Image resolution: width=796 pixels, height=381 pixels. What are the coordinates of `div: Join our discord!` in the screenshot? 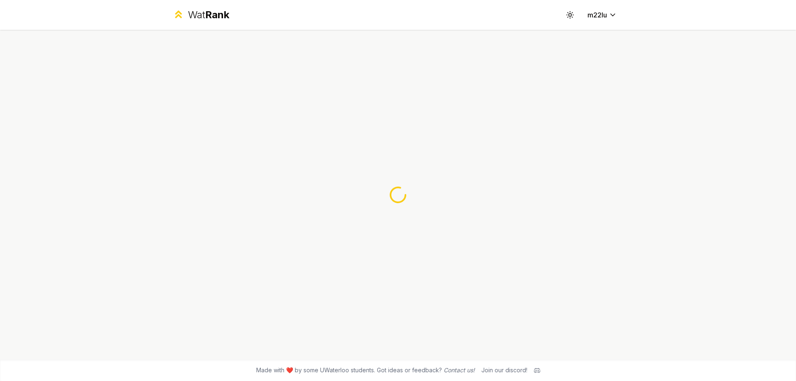 It's located at (504, 370).